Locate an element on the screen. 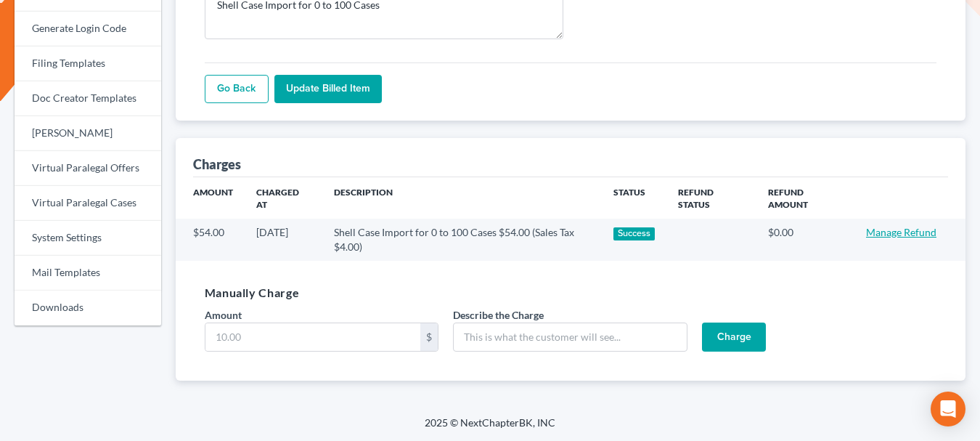  a: Virtual Paralegal Cases is located at coordinates (88, 203).